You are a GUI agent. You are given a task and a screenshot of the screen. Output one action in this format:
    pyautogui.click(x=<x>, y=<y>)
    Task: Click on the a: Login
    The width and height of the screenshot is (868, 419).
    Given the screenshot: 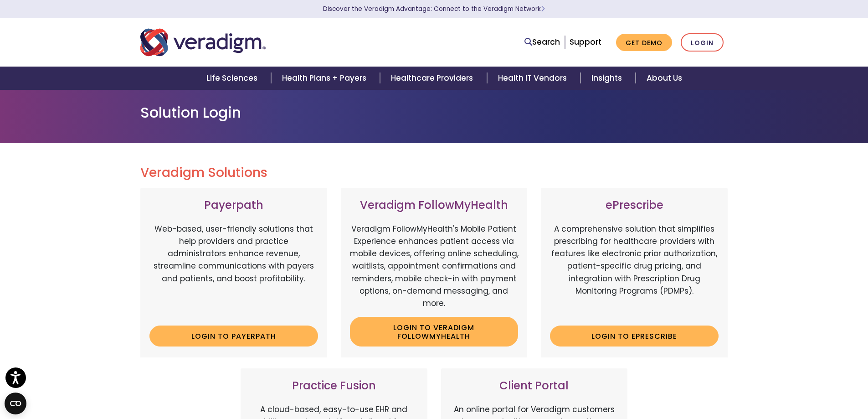 What is the action you would take?
    pyautogui.click(x=702, y=43)
    